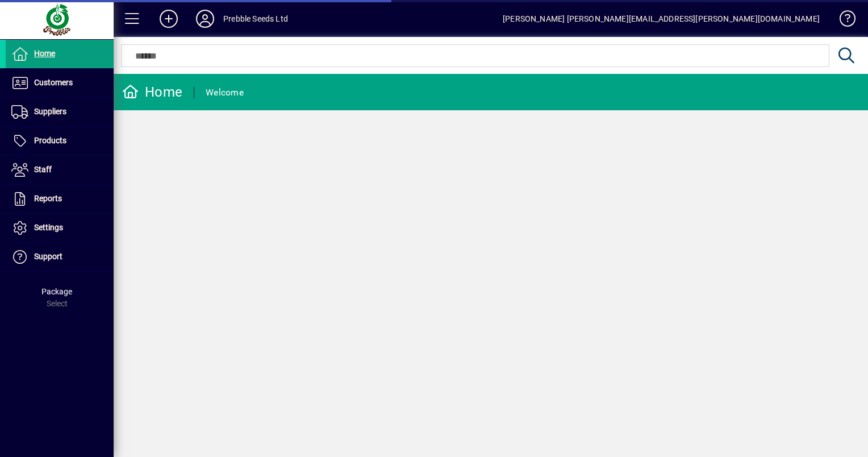 This screenshot has width=868, height=457. I want to click on a: Staff, so click(60, 170).